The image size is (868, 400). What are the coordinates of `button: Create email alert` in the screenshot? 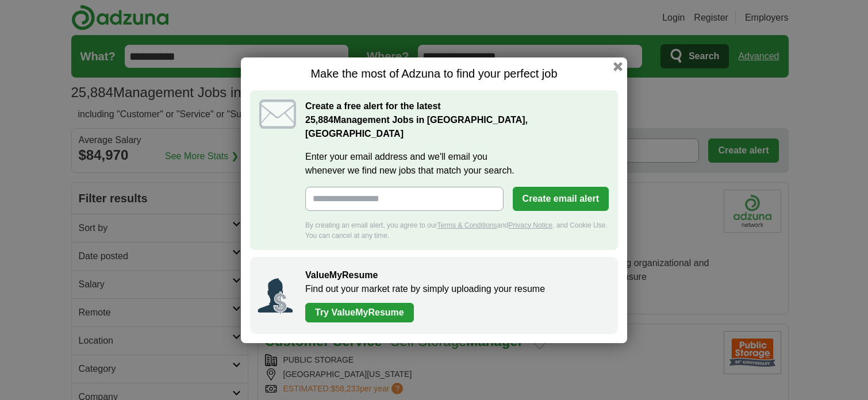 It's located at (560, 198).